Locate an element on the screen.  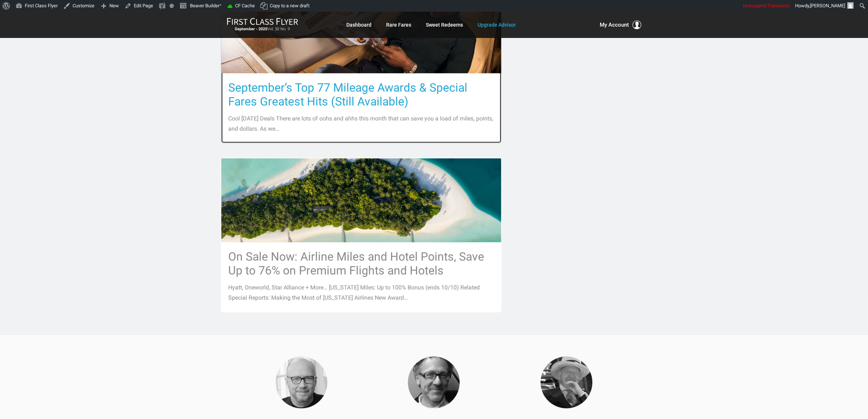
img: Haggis-v2.png is located at coordinates (301, 382).